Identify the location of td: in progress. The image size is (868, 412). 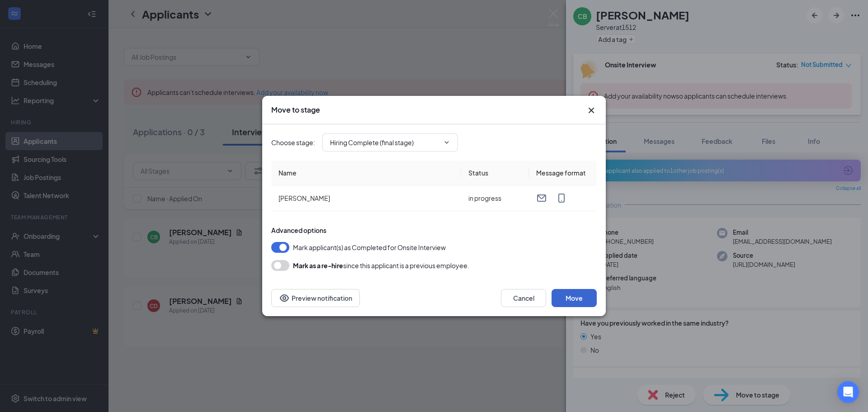
(495, 198).